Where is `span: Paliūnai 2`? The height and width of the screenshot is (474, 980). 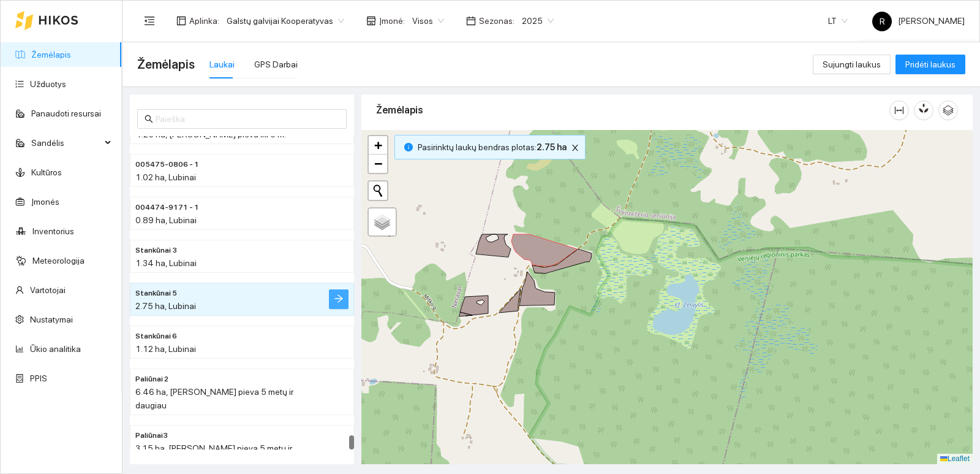 span: Paliūnai 2 is located at coordinates (152, 379).